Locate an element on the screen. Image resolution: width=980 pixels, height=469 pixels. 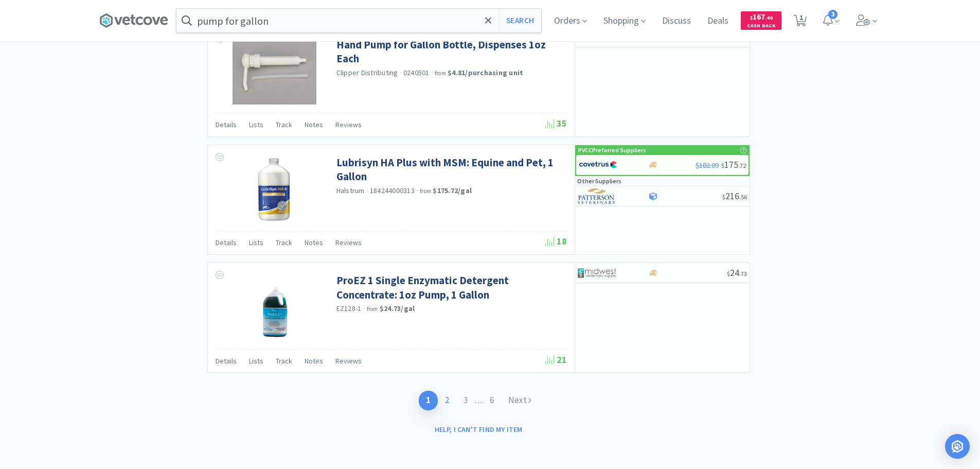
img: 77fca1acd8b6420a9015268ca798ef17_1.png is located at coordinates (598, 165).